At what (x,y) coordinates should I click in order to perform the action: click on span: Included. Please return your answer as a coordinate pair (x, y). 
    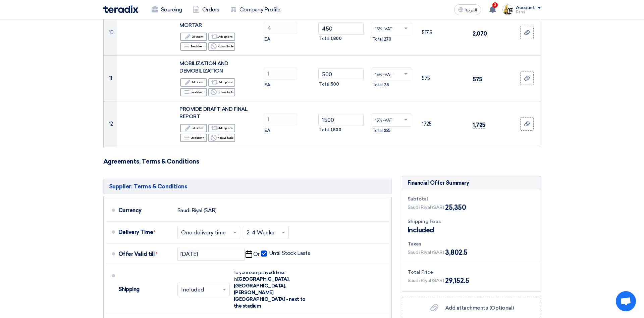
    Looking at the image, I should click on (421, 230).